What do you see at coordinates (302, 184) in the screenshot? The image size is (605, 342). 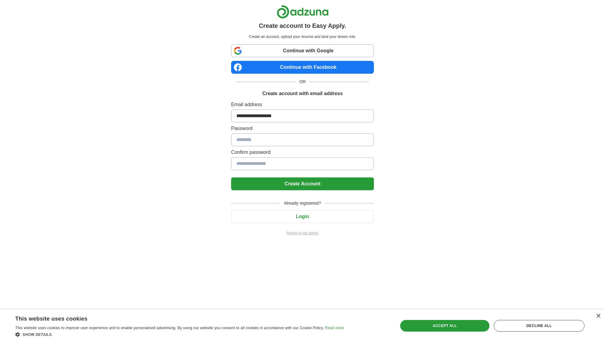 I see `button: Create Account` at bounding box center [302, 184].